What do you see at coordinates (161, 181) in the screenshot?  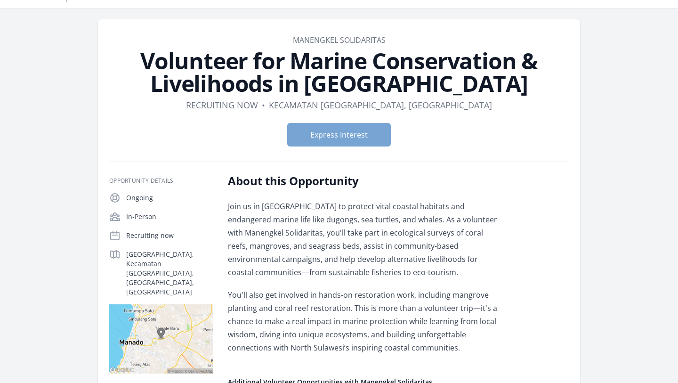 I see `h3: Opportunity Details` at bounding box center [161, 181].